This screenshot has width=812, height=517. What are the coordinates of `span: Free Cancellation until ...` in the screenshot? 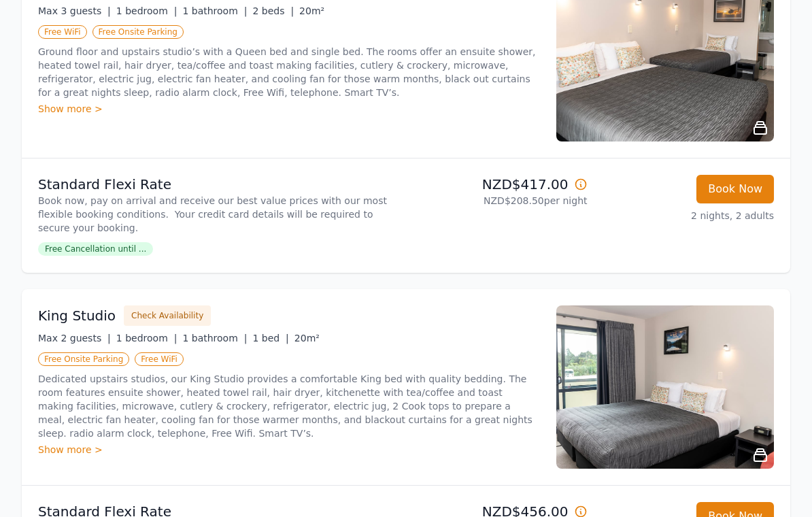 It's located at (95, 249).